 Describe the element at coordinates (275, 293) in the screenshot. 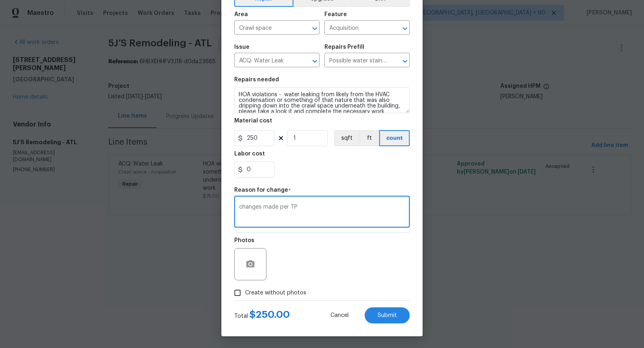

I see `span: Create without photos` at that location.